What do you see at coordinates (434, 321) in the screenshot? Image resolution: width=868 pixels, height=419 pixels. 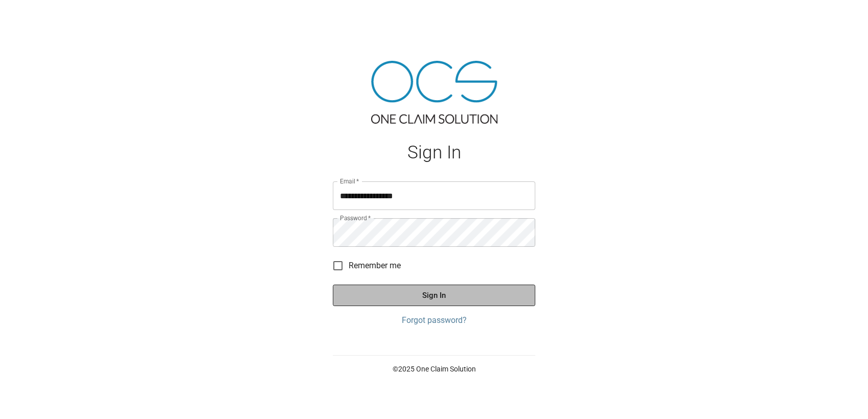 I see `a: Forgot password?` at bounding box center [434, 321].